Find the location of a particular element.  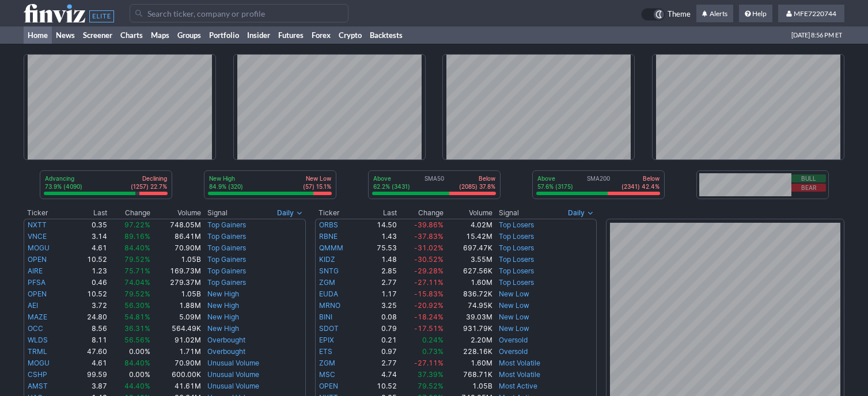

td: 2.77 is located at coordinates (378, 283).